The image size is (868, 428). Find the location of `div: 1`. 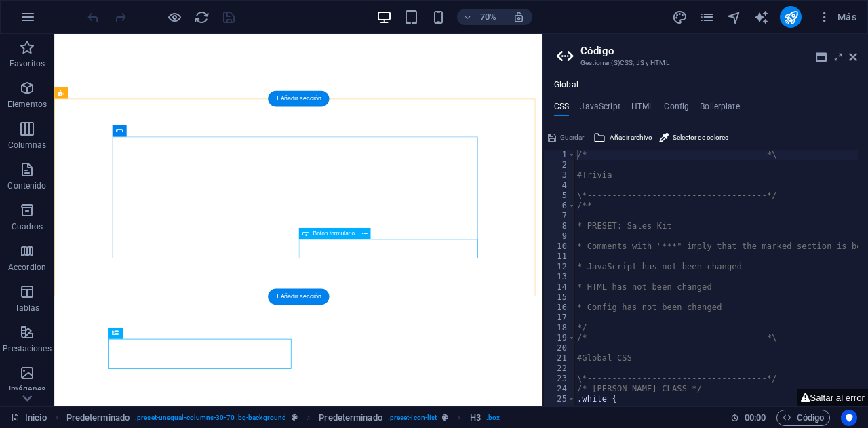

div: 1 is located at coordinates (559, 154).